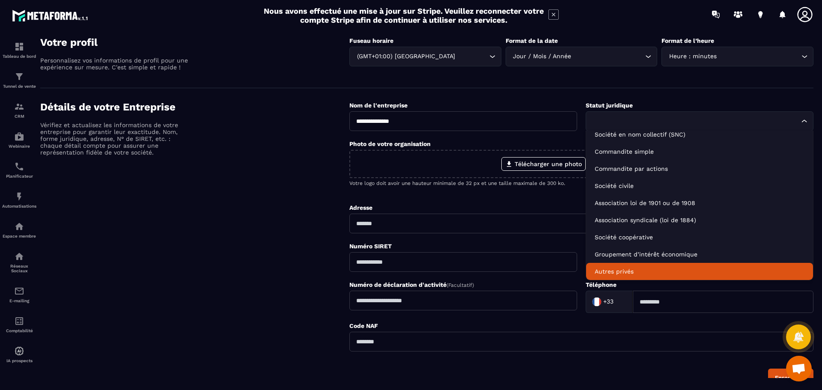 The height and width of the screenshot is (390, 822). I want to click on a: formationformationCRM, so click(19, 110).